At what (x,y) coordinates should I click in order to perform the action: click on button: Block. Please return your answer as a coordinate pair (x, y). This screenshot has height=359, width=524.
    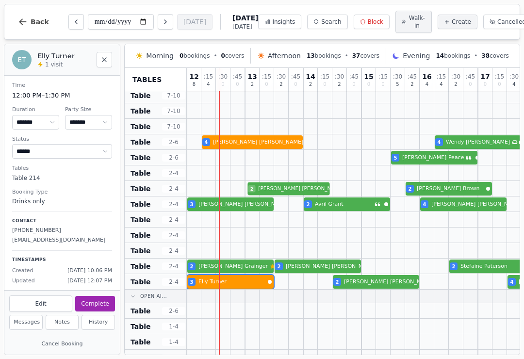
    Looking at the image, I should click on (372, 22).